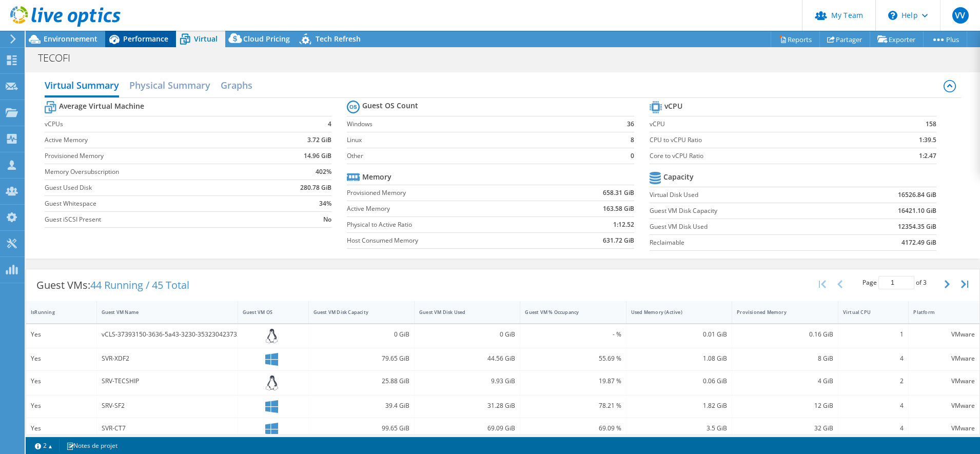 The height and width of the screenshot is (454, 980). Describe the element at coordinates (161, 312) in the screenshot. I see `div: Guest VM Name` at that location.